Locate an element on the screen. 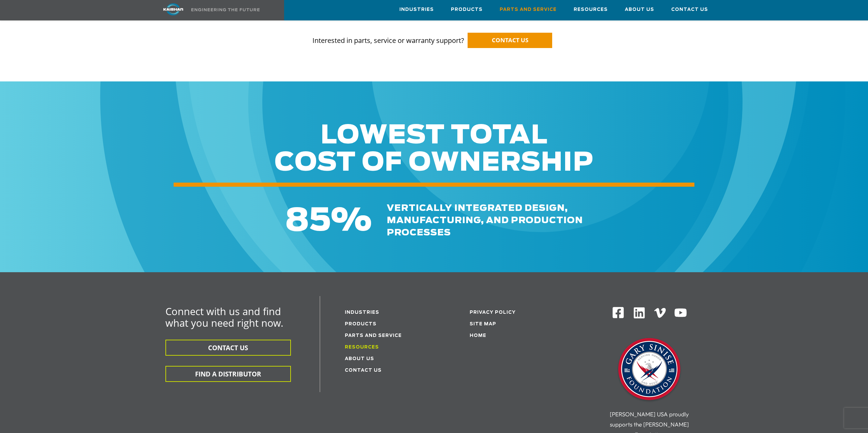 The image size is (868, 433). span: Connect with us and find what you need right now. is located at coordinates (224, 317).